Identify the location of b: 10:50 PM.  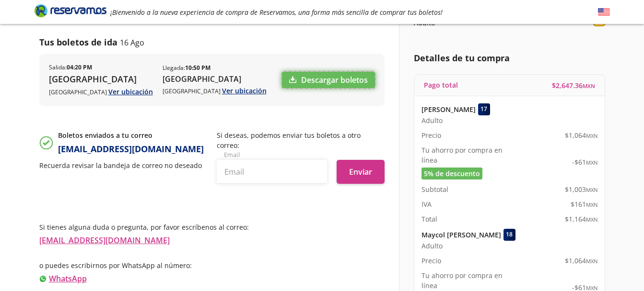
(198, 67).